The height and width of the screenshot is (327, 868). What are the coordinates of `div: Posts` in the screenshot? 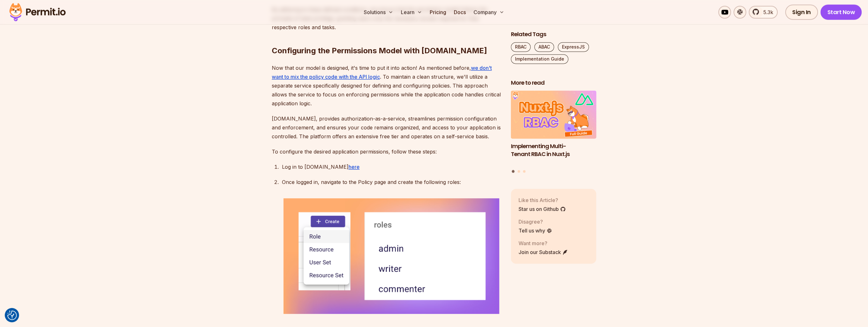 It's located at (554, 132).